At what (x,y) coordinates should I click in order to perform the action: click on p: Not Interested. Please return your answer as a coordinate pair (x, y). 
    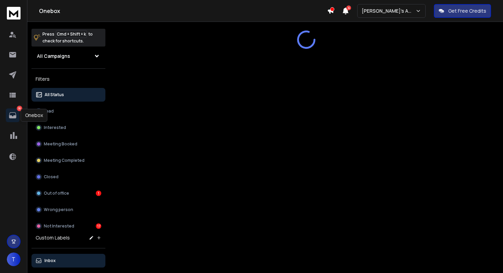
    Looking at the image, I should click on (59, 226).